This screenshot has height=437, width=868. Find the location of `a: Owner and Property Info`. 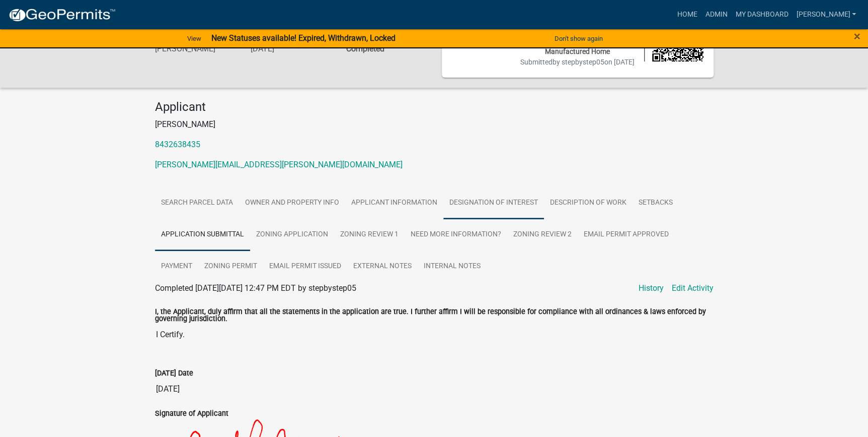

a: Owner and Property Info is located at coordinates (292, 203).